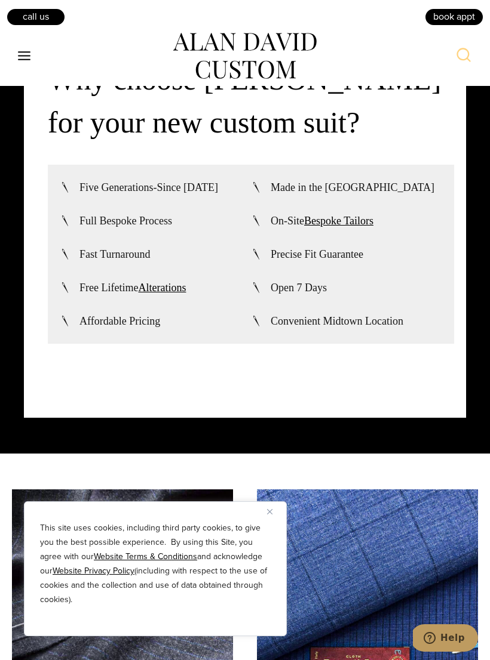 Image resolution: width=490 pixels, height=660 pixels. Describe the element at coordinates (463, 56) in the screenshot. I see `button: View Search Form` at that location.